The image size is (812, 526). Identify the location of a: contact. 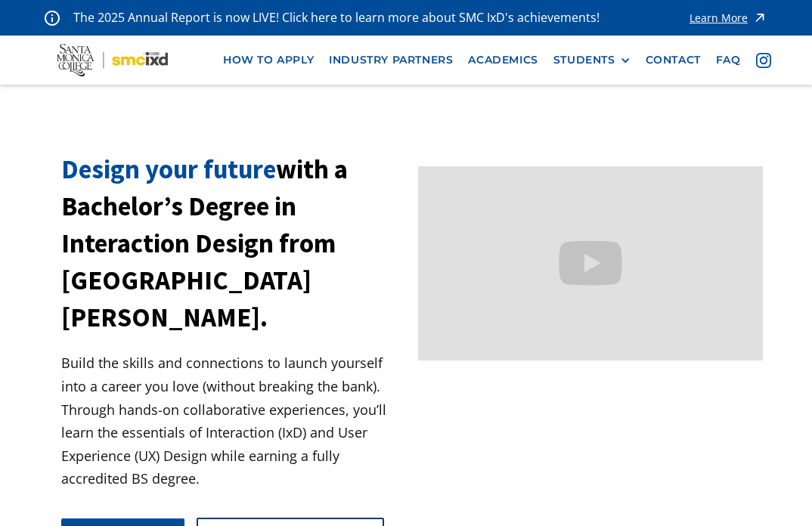
(672, 60).